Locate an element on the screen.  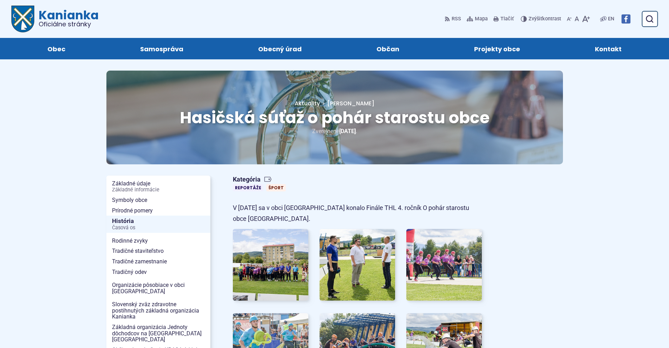
img: Prejsť na domovskú stránku is located at coordinates (23, 19).